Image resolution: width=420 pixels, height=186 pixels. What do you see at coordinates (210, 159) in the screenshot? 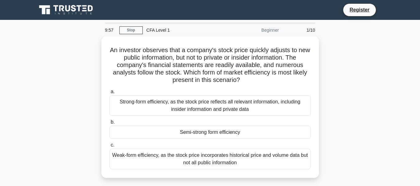
I see `div: Weak-form efficiency, as the stock price incorporates historical price and volume data but not al...` at bounding box center [210, 159].